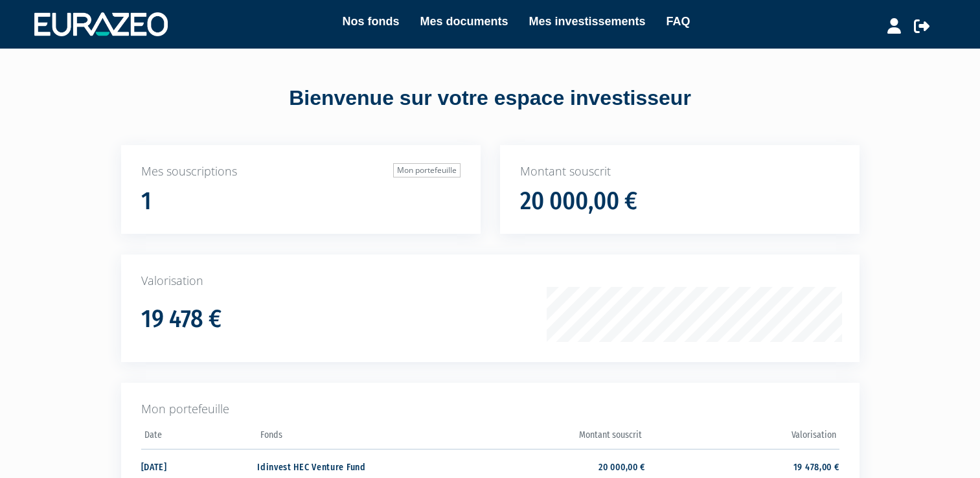 Image resolution: width=980 pixels, height=478 pixels. I want to click on a: FAQ, so click(678, 21).